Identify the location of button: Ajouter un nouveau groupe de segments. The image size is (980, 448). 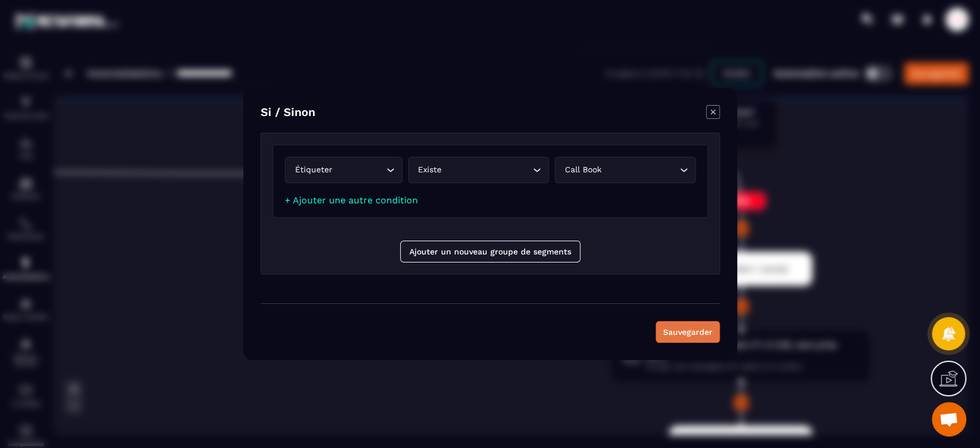
(490, 252).